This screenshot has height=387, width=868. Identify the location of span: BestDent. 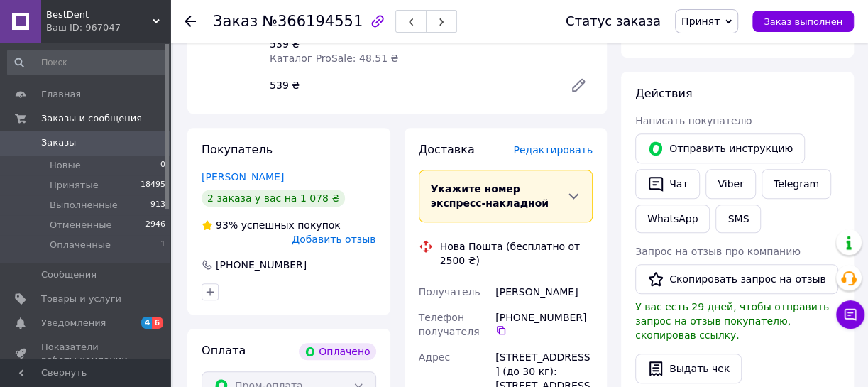
(99, 15).